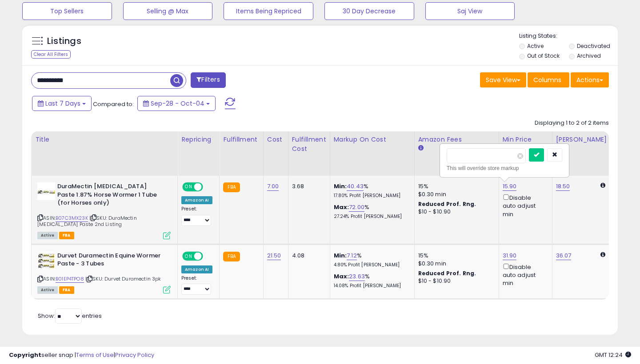  What do you see at coordinates (504, 168) in the screenshot?
I see `div: This will override store markup` at bounding box center [504, 168].